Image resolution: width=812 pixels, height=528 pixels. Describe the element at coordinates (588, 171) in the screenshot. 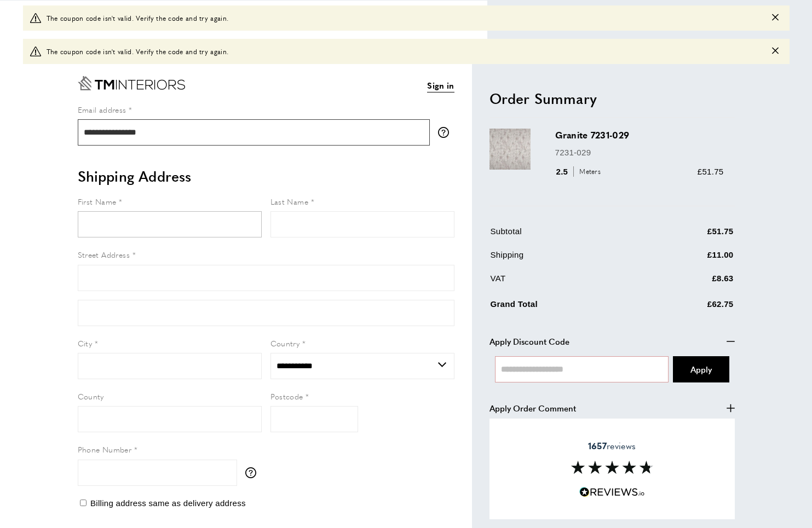

I see `span: Meters` at that location.